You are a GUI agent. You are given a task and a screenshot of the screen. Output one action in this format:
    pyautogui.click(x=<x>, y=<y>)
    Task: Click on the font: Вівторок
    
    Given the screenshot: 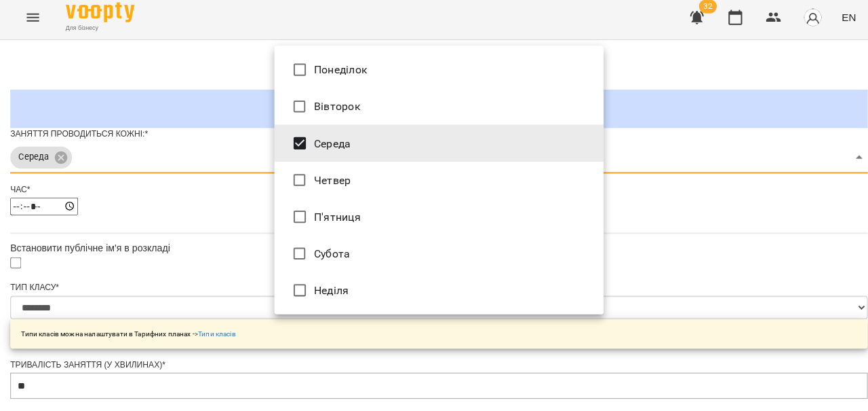 What is the action you would take?
    pyautogui.click(x=333, y=109)
    